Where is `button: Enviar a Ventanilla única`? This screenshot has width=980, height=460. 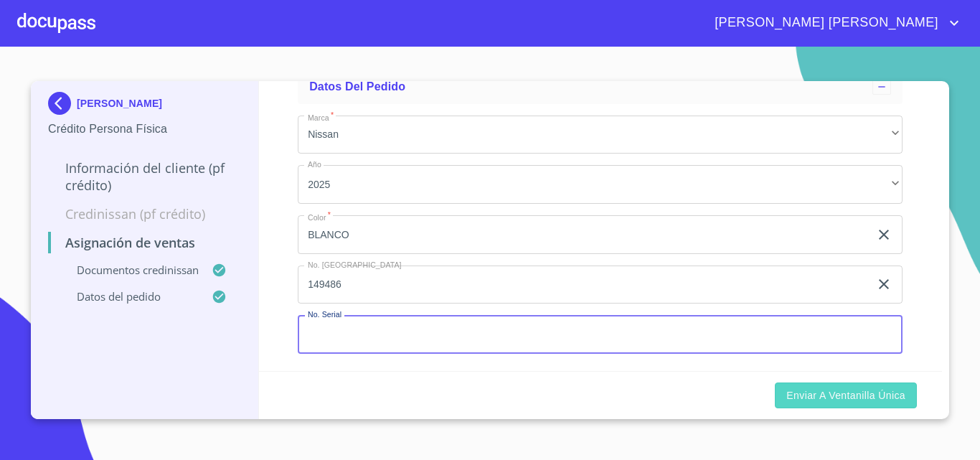
button: Enviar a Ventanilla única is located at coordinates (846, 396).